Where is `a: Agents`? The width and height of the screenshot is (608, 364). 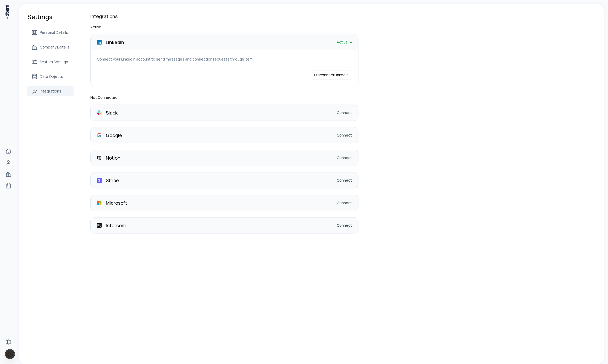
a: Agents is located at coordinates (9, 185).